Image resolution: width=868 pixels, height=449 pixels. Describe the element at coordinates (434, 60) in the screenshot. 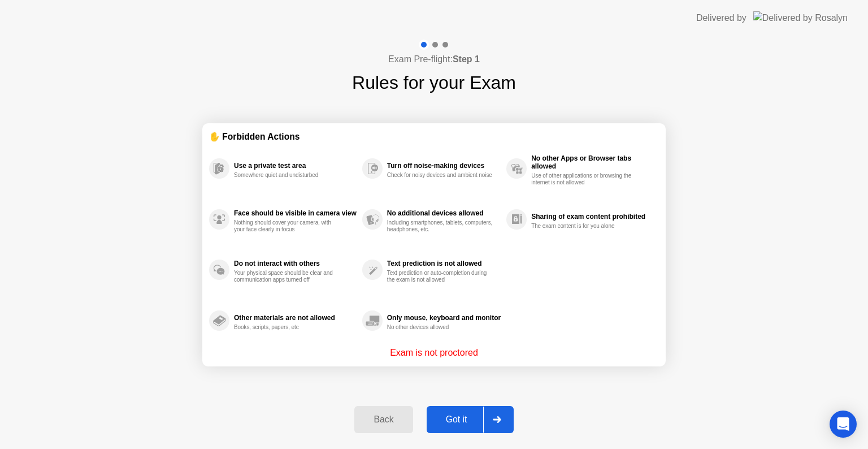

I see `h4: Exam Pre-flight:` at that location.